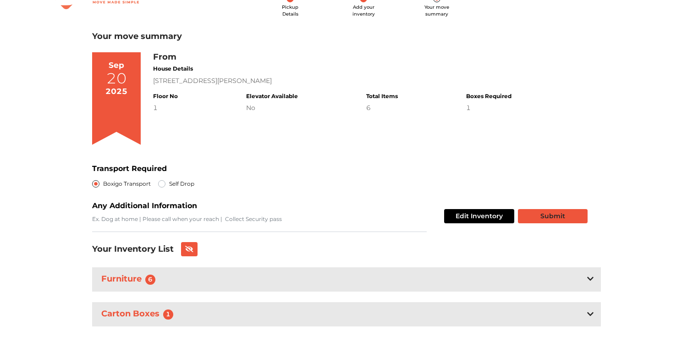  What do you see at coordinates (332, 69) in the screenshot?
I see `h4: House Details` at bounding box center [332, 69].